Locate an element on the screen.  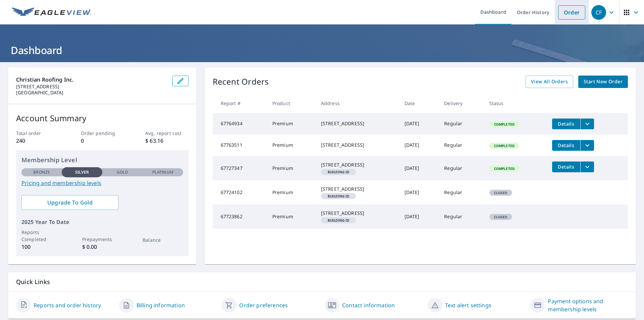
p: Christian Roofing Inc. is located at coordinates (92, 80).